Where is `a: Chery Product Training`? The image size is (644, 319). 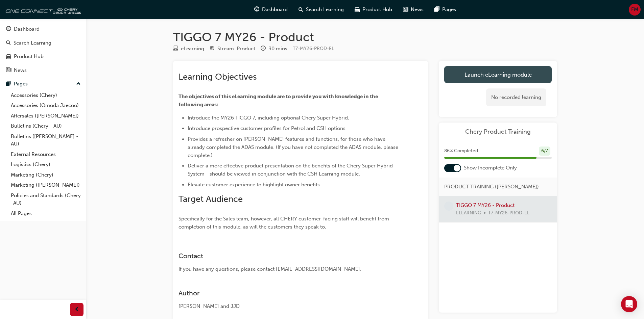 a: Chery Product Training is located at coordinates (498, 132).